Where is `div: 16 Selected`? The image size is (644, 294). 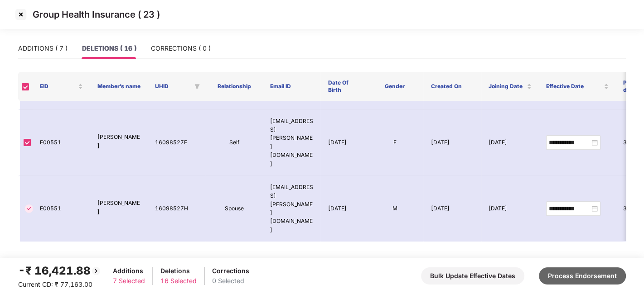 div: 16 Selected is located at coordinates (179, 281).